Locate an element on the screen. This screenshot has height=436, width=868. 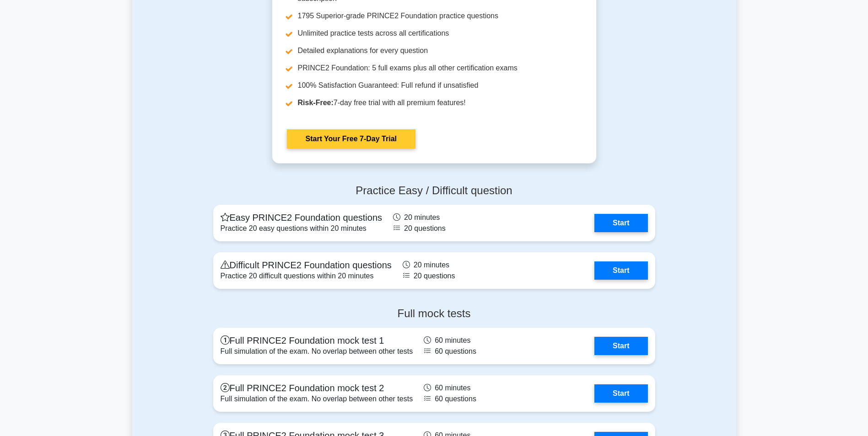
a: Start Your Free 7-Day Trial is located at coordinates (351, 139).